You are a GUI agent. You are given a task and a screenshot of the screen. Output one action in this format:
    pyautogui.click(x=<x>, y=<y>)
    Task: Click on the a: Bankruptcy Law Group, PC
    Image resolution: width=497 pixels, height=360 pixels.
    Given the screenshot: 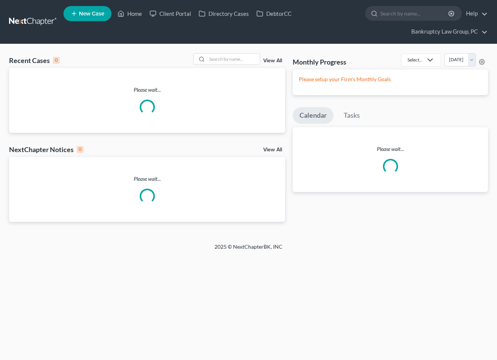 What is the action you would take?
    pyautogui.click(x=447, y=32)
    